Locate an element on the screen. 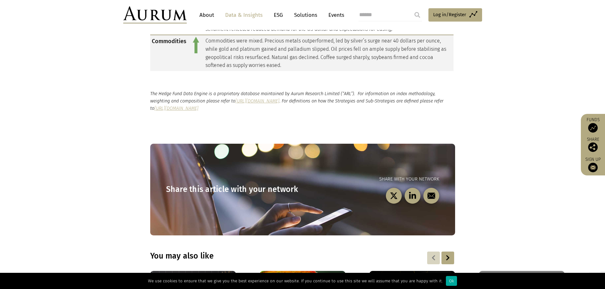 This screenshot has height=289, width=605. input: Submit is located at coordinates (417, 15).